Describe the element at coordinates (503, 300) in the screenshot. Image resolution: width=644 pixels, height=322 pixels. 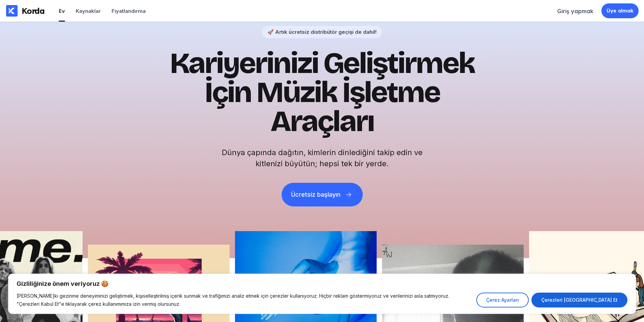
I see `font: Çerez Ayarları` at that location.